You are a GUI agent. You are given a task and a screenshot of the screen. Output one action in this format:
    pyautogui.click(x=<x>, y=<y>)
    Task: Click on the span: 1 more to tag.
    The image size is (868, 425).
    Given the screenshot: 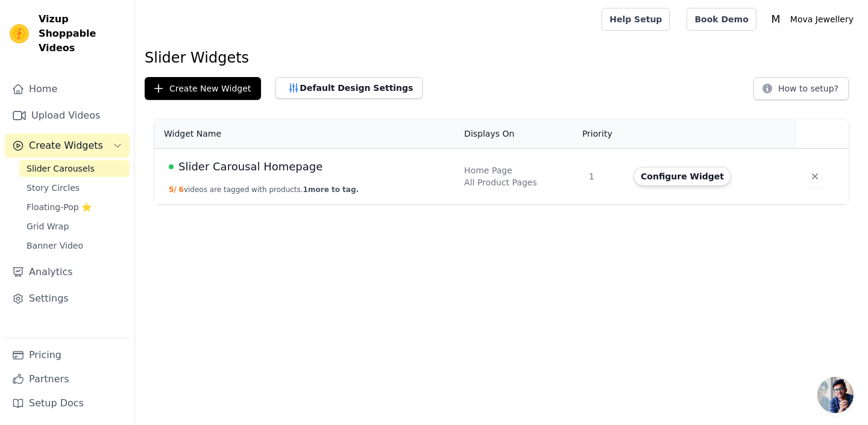 What is the action you would take?
    pyautogui.click(x=331, y=190)
    